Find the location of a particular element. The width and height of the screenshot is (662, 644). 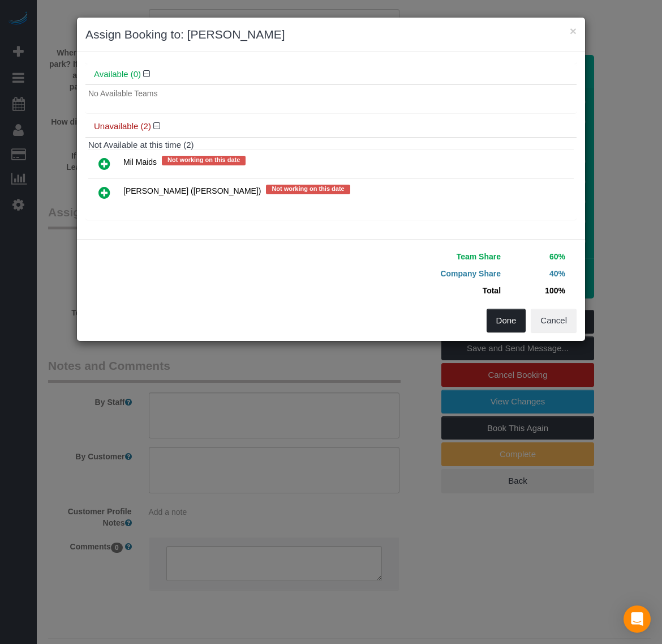

h4: Unavailable (2) is located at coordinates (331, 126).